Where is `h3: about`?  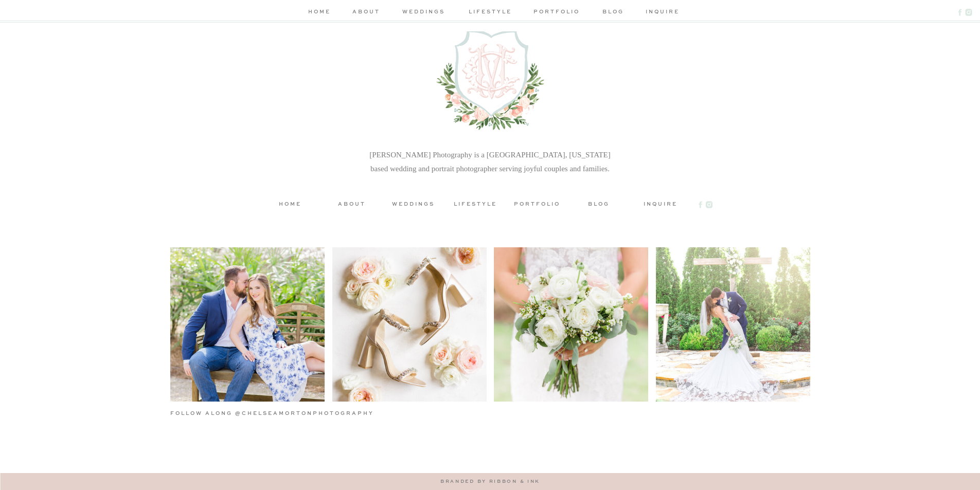 h3: about is located at coordinates (352, 203).